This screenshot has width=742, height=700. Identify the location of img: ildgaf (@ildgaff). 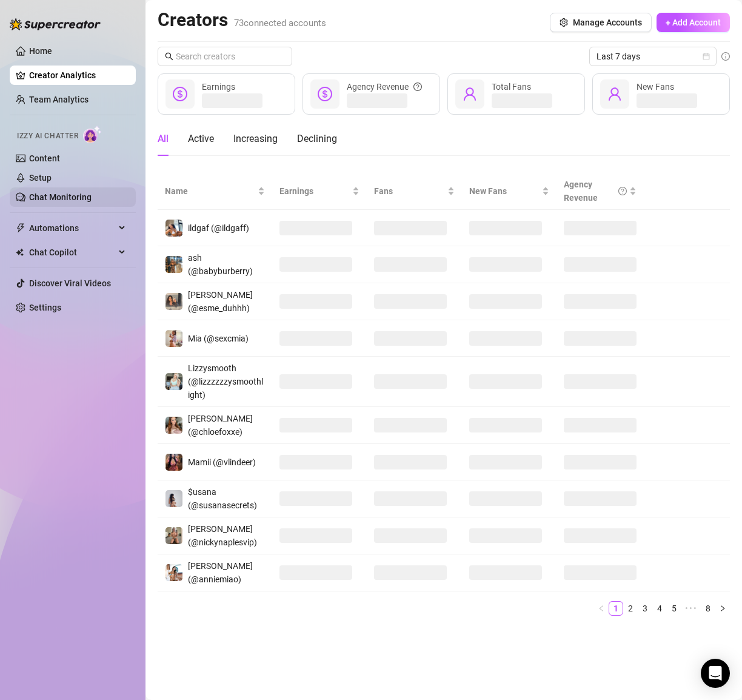
(174, 228).